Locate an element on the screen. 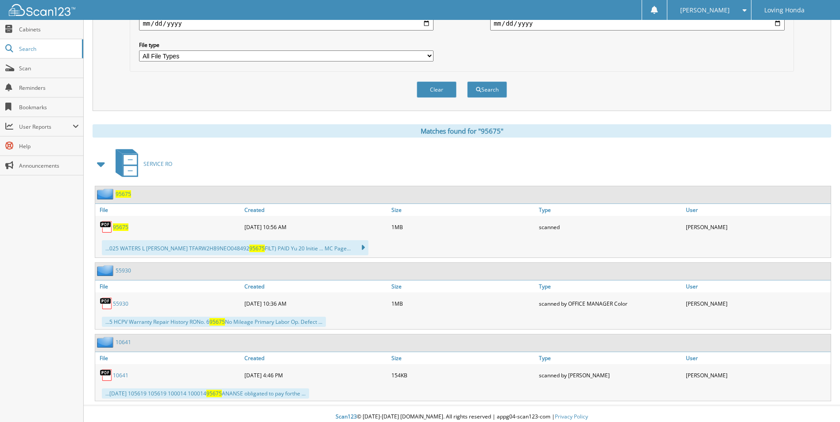 The width and height of the screenshot is (840, 422). div: ...5 HCPV Warranty Repair History RONo. 6 No Mileage Primary Labor Op. Defect ... is located at coordinates (214, 322).